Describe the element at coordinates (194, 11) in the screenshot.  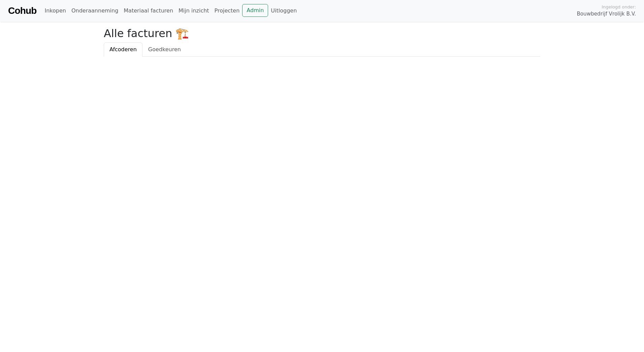
I see `a: Mijn inzicht` at that location.